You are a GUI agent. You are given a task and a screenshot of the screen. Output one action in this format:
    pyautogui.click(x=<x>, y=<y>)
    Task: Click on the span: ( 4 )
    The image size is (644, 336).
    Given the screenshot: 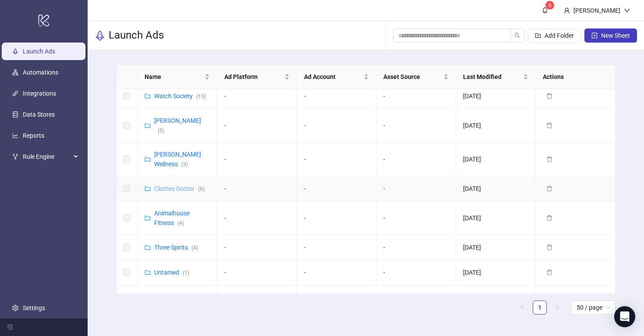 What is the action you would take?
    pyautogui.click(x=181, y=223)
    